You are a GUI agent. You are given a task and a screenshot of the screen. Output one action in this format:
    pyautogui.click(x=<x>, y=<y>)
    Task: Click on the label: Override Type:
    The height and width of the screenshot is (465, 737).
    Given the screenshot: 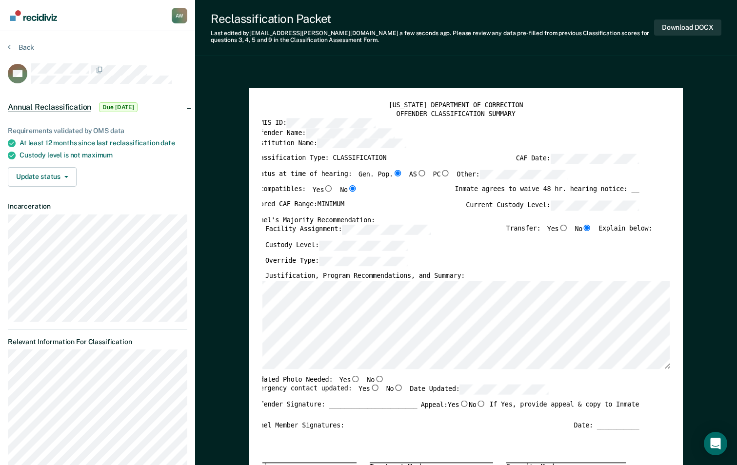 What is the action you would take?
    pyautogui.click(x=337, y=261)
    